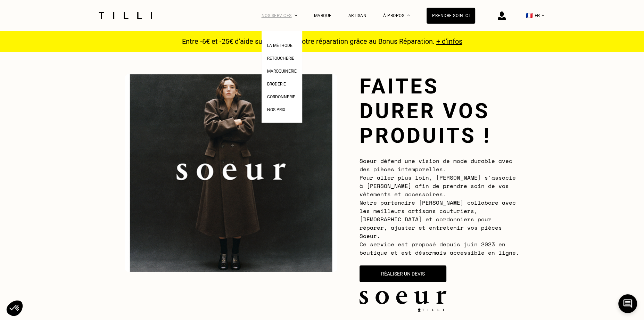  What do you see at coordinates (403, 298) in the screenshot?
I see `img: soeur.logo.png` at bounding box center [403, 298].